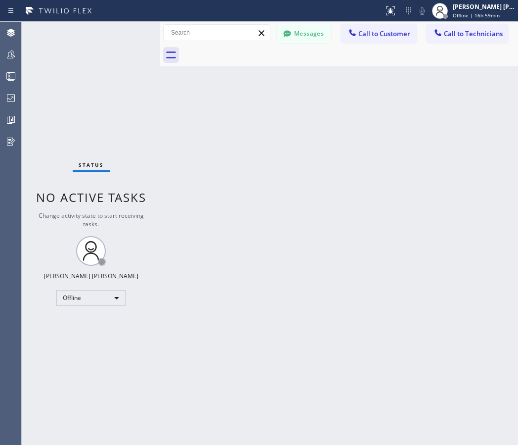 This screenshot has width=518, height=445. What do you see at coordinates (91, 197) in the screenshot?
I see `span: No active tasks` at bounding box center [91, 197].